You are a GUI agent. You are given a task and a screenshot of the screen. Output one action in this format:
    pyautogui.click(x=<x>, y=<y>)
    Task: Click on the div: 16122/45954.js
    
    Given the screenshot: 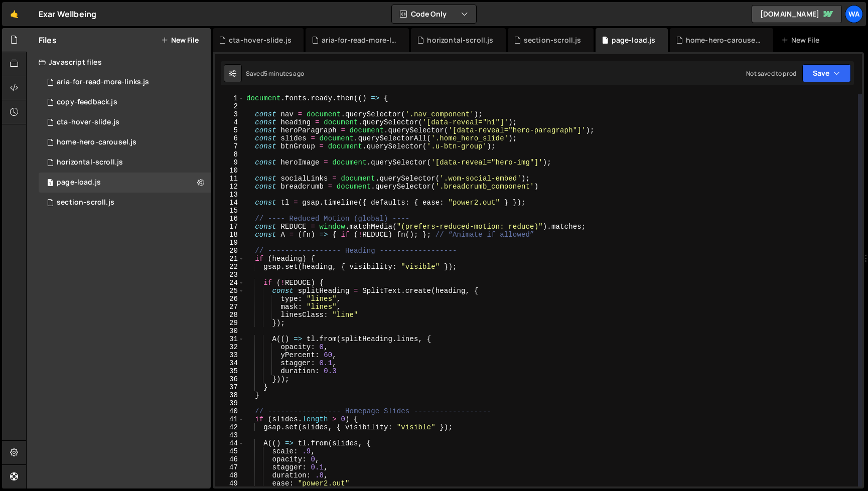 What is the action you would take?
    pyautogui.click(x=125, y=203)
    